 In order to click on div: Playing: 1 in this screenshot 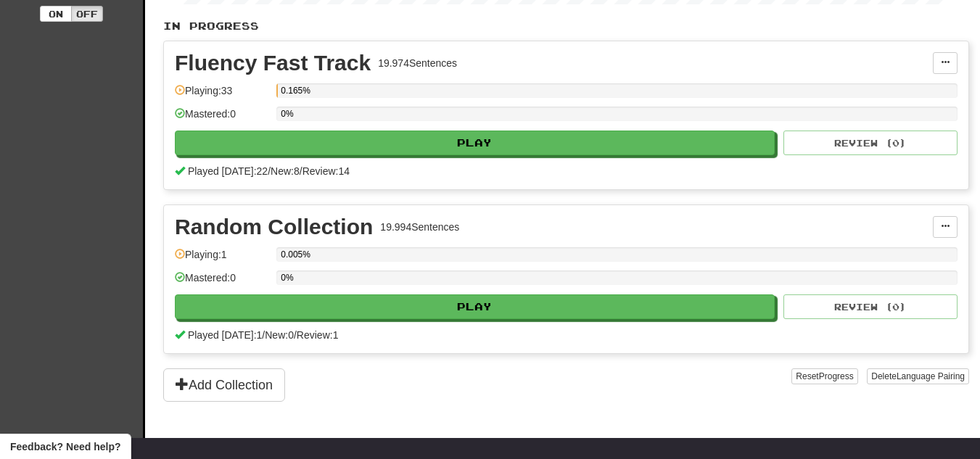, I will do `click(222, 259)`.